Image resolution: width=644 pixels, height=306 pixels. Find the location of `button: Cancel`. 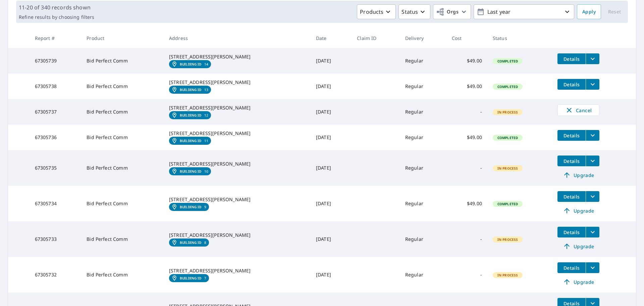

button: Cancel is located at coordinates (578, 110).